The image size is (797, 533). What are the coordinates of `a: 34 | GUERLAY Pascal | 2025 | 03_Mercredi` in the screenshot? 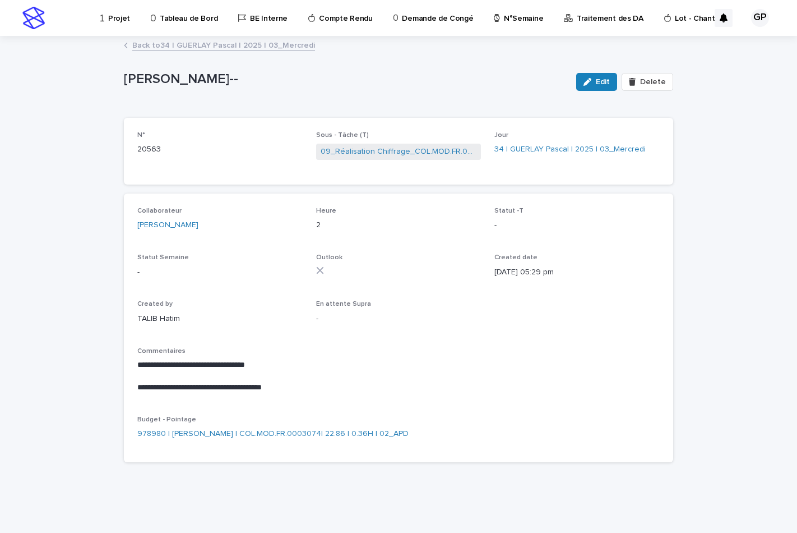 It's located at (570, 149).